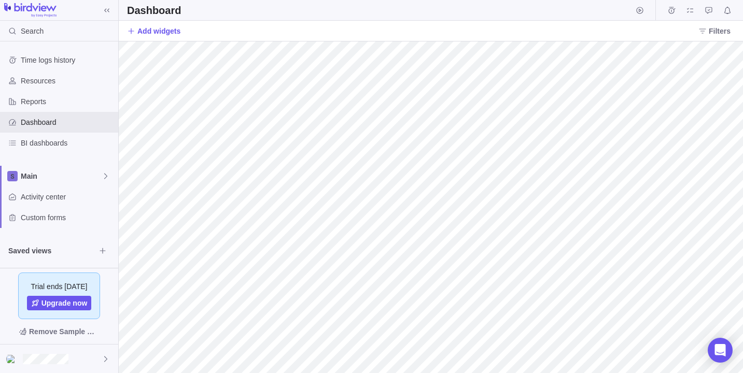  What do you see at coordinates (61, 176) in the screenshot?
I see `span: Main` at bounding box center [61, 176].